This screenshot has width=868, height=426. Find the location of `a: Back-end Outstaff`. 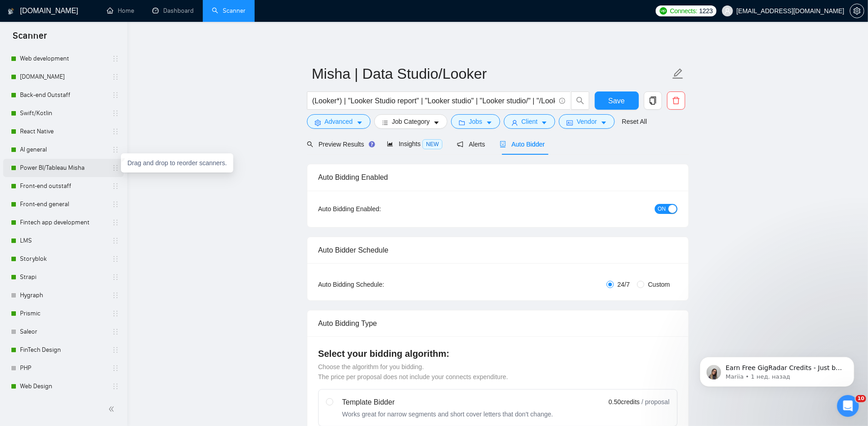

a: Back-end Outstaff is located at coordinates (63, 95).